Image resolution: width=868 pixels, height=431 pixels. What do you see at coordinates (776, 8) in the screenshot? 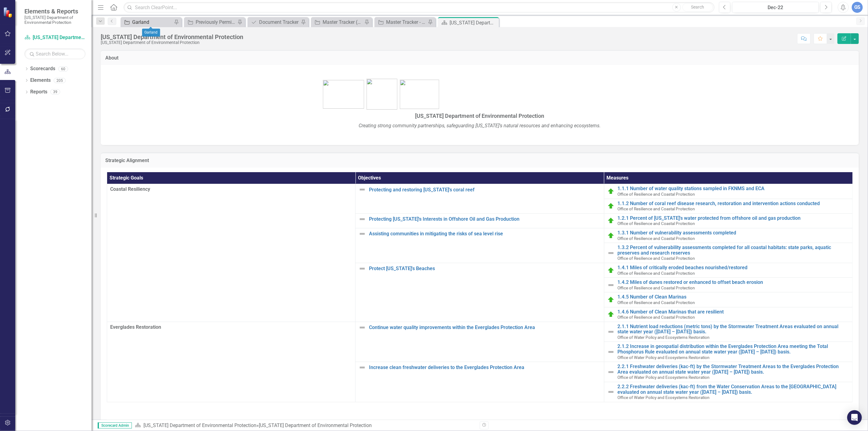
I see `div: Dec-22` at bounding box center [776, 8].